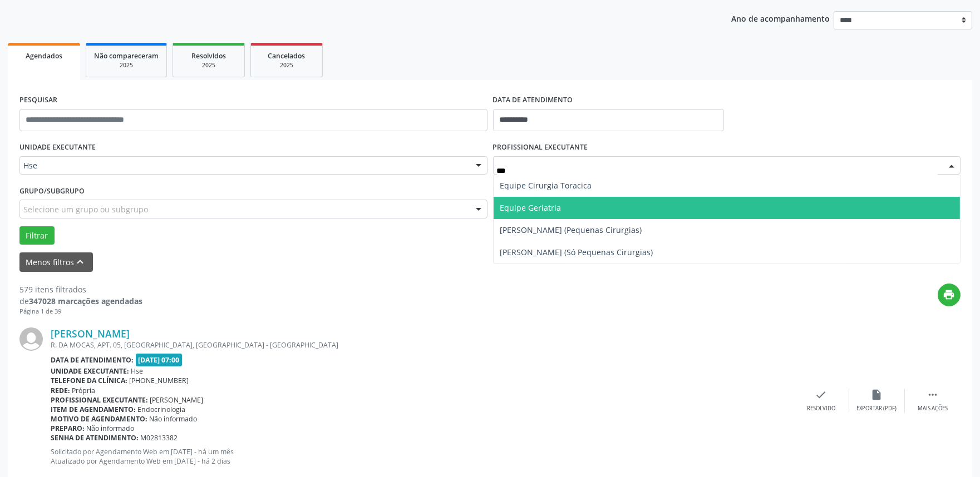  I want to click on b: Unidade executante:, so click(89, 371).